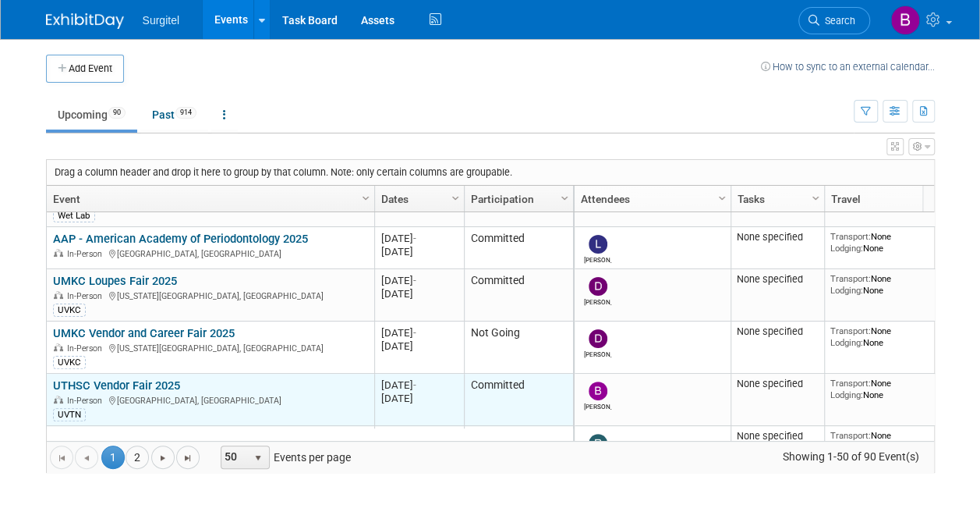 This screenshot has width=980, height=526. Describe the element at coordinates (114, 281) in the screenshot. I see `a: UMKC Loupes Fair 2025` at that location.